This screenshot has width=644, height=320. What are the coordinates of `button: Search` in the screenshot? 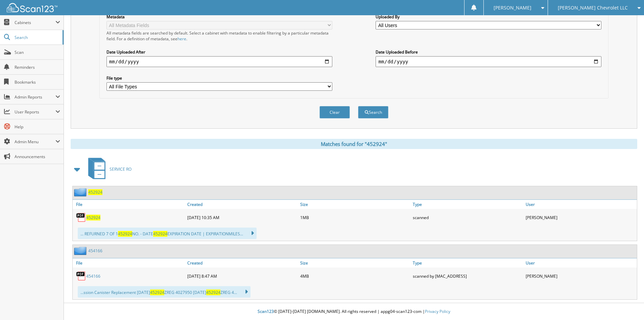 It's located at (374, 112).